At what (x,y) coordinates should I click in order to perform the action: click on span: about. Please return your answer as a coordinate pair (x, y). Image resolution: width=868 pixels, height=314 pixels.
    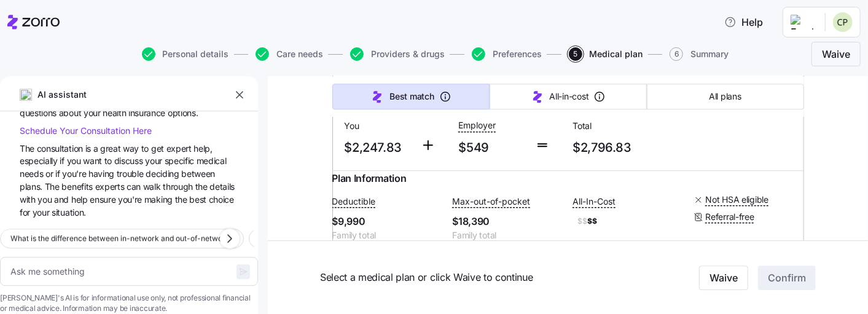
    Looking at the image, I should click on (71, 112).